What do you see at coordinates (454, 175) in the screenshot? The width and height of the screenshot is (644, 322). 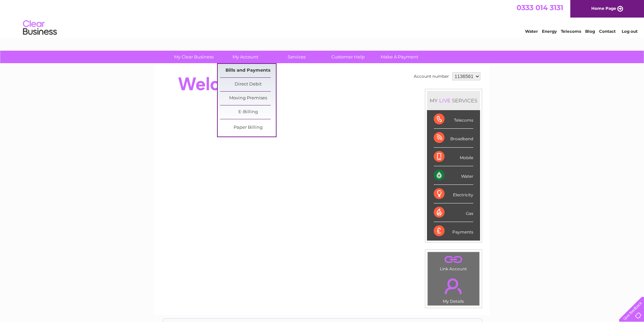 I see `div: Water` at bounding box center [454, 175].